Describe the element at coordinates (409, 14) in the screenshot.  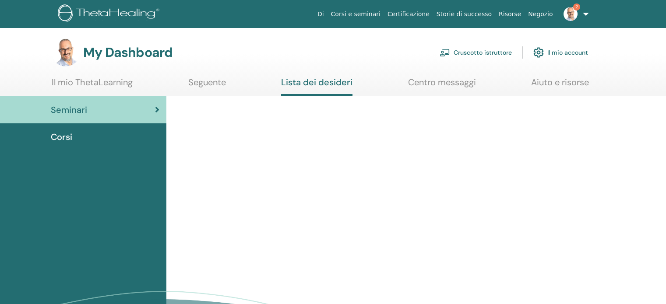
I see `a: Certificazione` at that location.